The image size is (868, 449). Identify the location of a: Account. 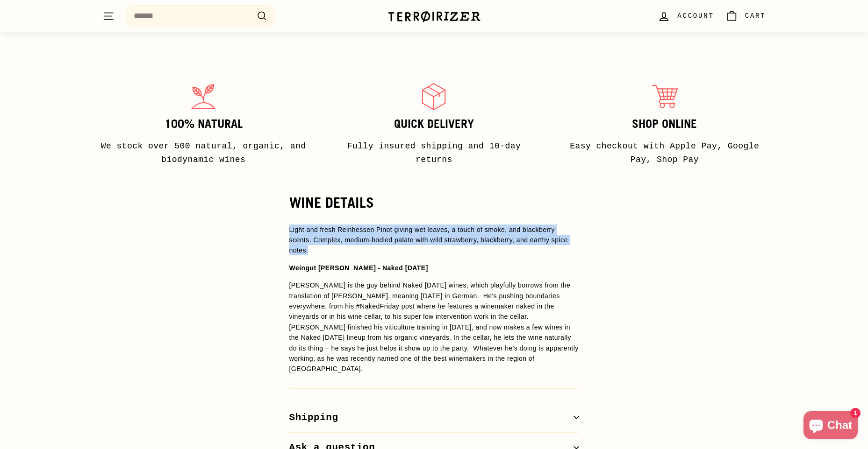
(686, 16).